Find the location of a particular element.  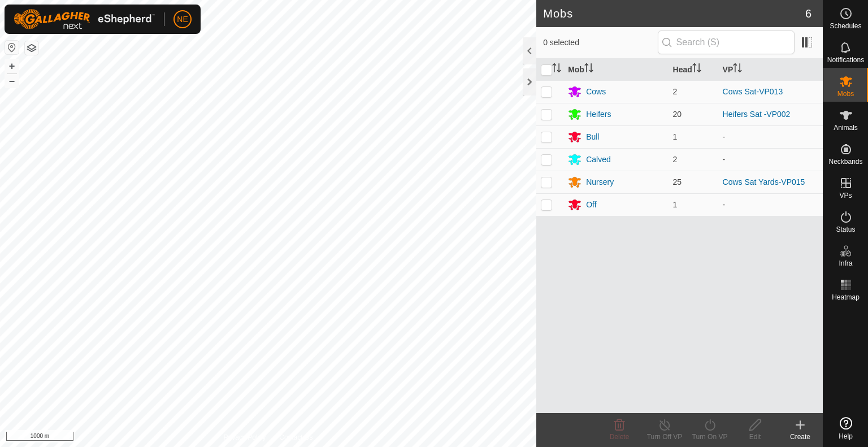

div: Edit is located at coordinates (755, 437).